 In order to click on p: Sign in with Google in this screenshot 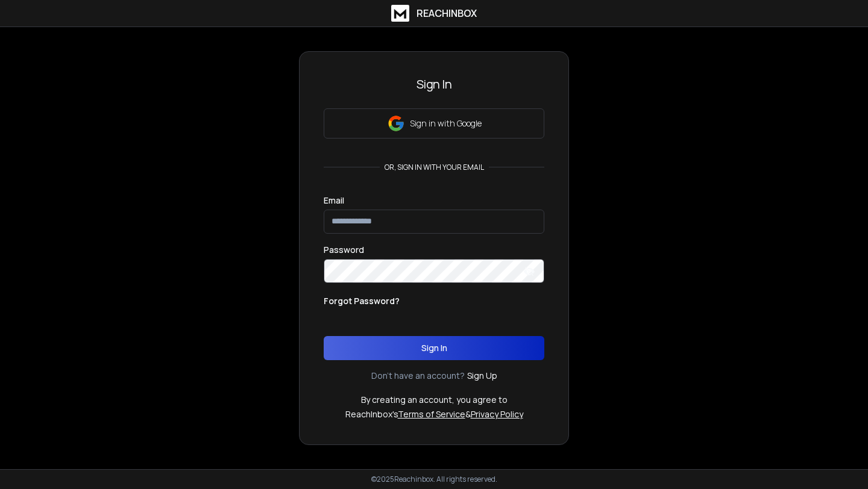, I will do `click(446, 123)`.